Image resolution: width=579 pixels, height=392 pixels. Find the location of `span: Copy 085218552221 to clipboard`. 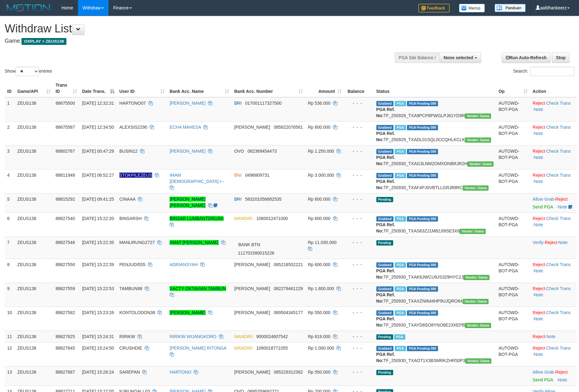

span: Copy 085218552221 to clipboard is located at coordinates (288, 265).